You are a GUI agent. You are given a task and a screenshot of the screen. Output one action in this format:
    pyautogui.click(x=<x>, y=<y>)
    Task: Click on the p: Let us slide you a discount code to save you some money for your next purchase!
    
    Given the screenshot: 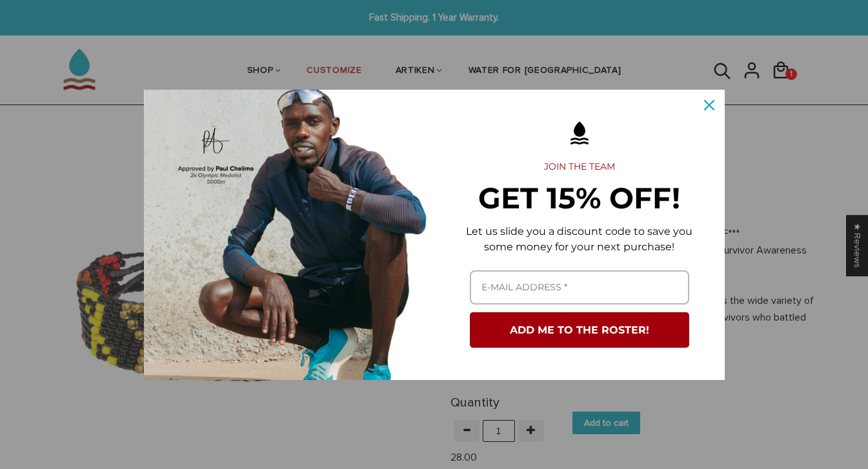 What is the action you would take?
    pyautogui.click(x=580, y=239)
    